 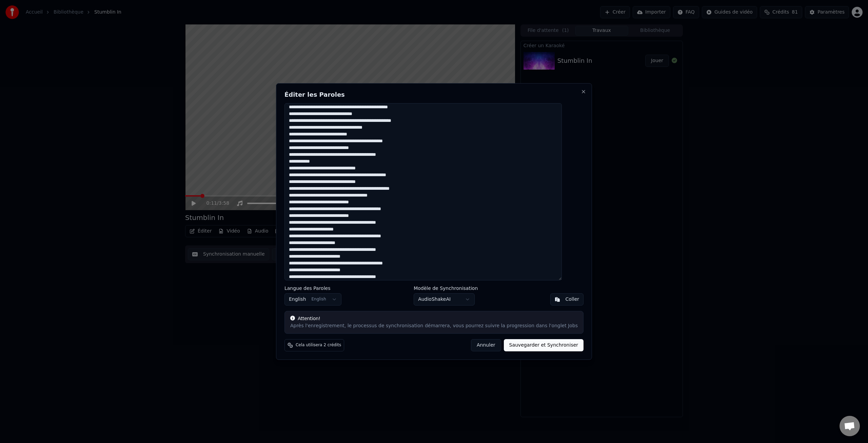 I want to click on div: Coller, so click(x=572, y=299).